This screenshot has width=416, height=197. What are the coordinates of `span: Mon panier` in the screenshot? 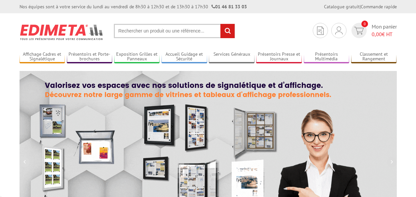 It's located at (385, 30).